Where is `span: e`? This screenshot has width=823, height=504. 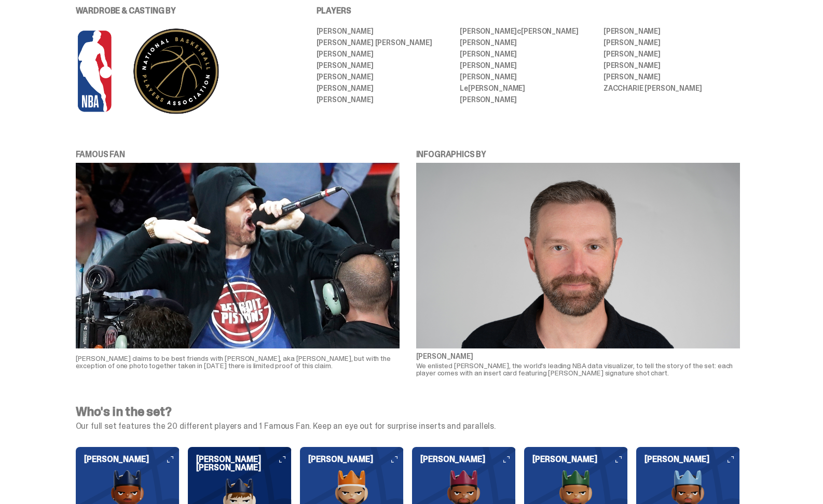
span: e is located at coordinates (466, 88).